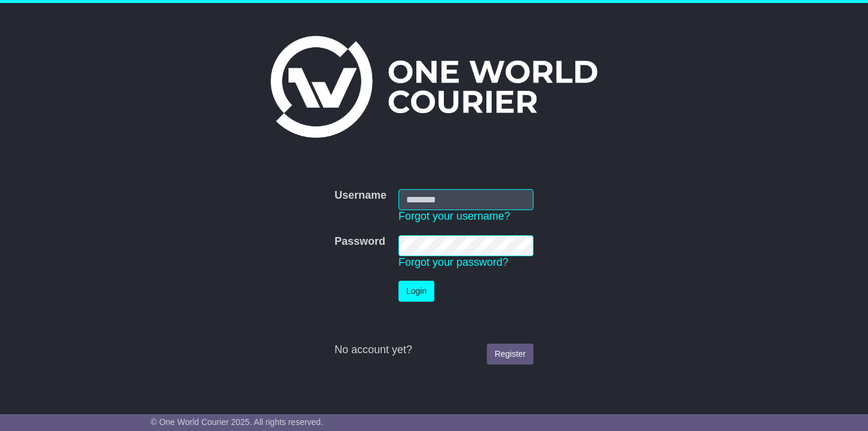  I want to click on a: Forgot your username?, so click(454, 216).